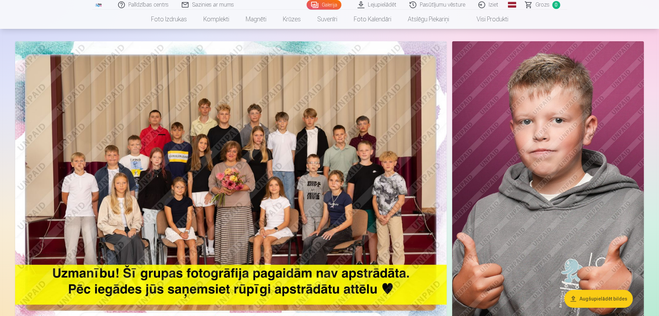 The width and height of the screenshot is (659, 316). What do you see at coordinates (428, 19) in the screenshot?
I see `a: Atslēgu piekariņi` at bounding box center [428, 19].